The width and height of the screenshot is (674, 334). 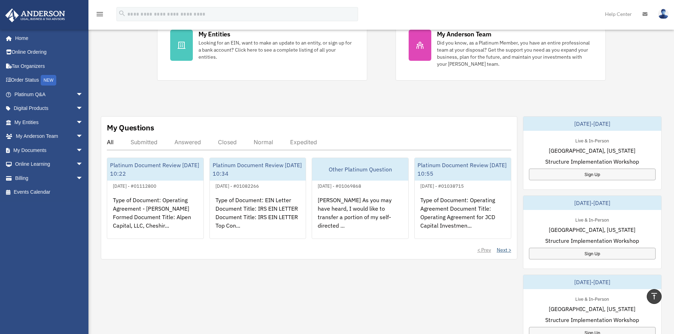 I want to click on div: My Entities, so click(x=214, y=34).